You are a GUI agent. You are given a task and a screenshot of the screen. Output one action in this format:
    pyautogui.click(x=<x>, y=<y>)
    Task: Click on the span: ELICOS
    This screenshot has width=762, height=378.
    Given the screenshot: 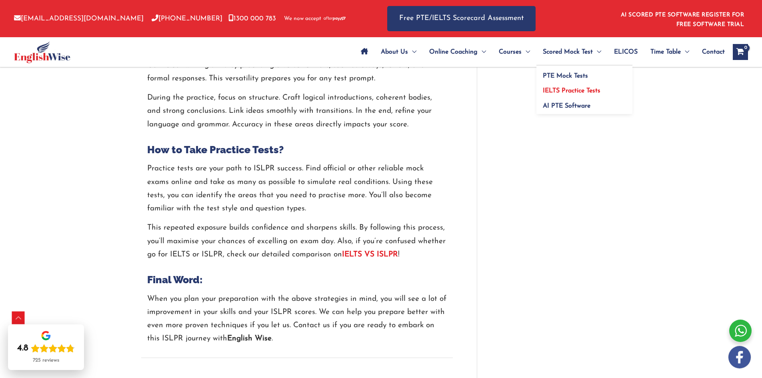 What is the action you would take?
    pyautogui.click(x=626, y=52)
    